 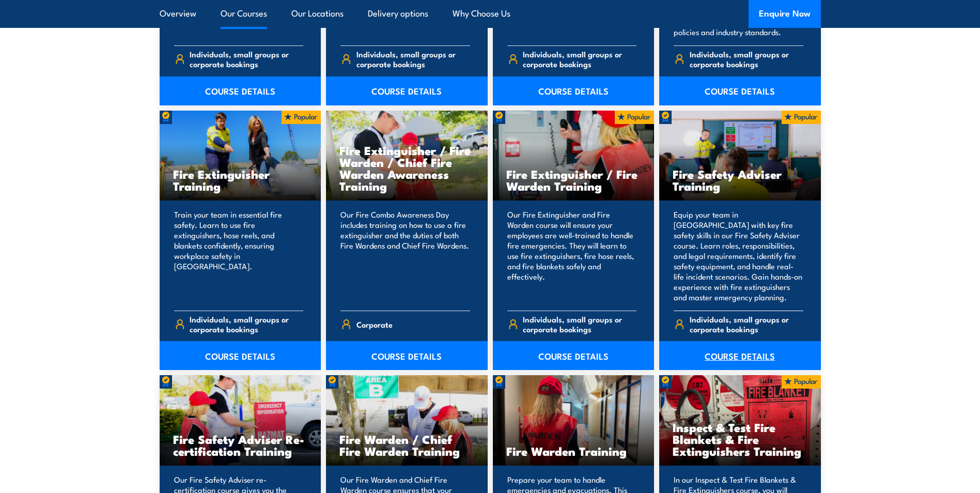 I want to click on p: Our Fire Combo Awareness Day includes training on how to use a fire extinguisher and the duties o..., so click(x=405, y=256).